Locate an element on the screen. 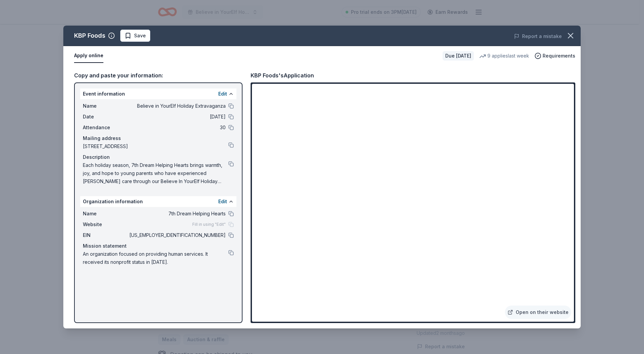  div: Copy and paste your information: is located at coordinates (158, 76).